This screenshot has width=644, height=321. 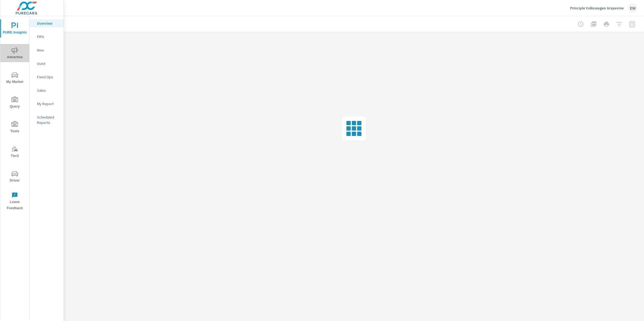 What do you see at coordinates (47, 104) in the screenshot?
I see `div: My Report` at bounding box center [47, 104].